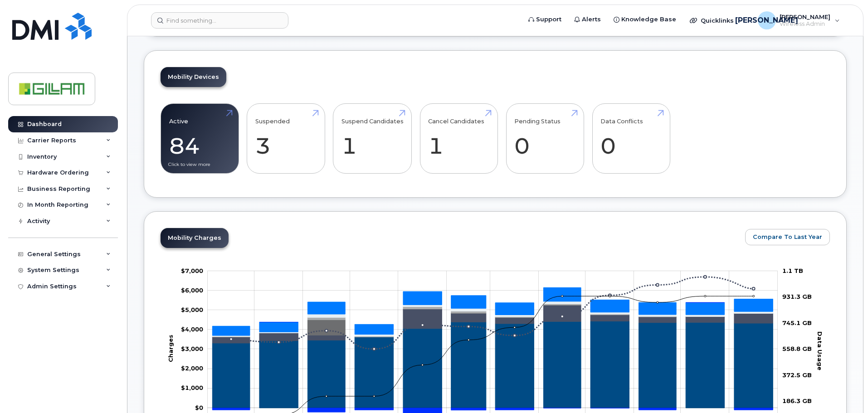 The height and width of the screenshot is (413, 868). Describe the element at coordinates (545, 139) in the screenshot. I see `a: Pending Status 0` at that location.